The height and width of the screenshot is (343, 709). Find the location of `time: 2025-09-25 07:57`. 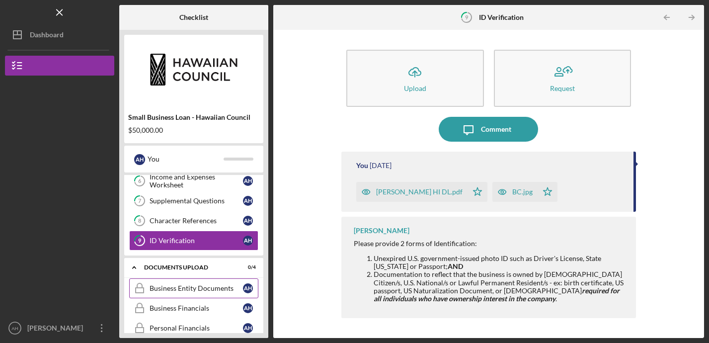

time: 2025-09-25 07:57 is located at coordinates (381, 165).